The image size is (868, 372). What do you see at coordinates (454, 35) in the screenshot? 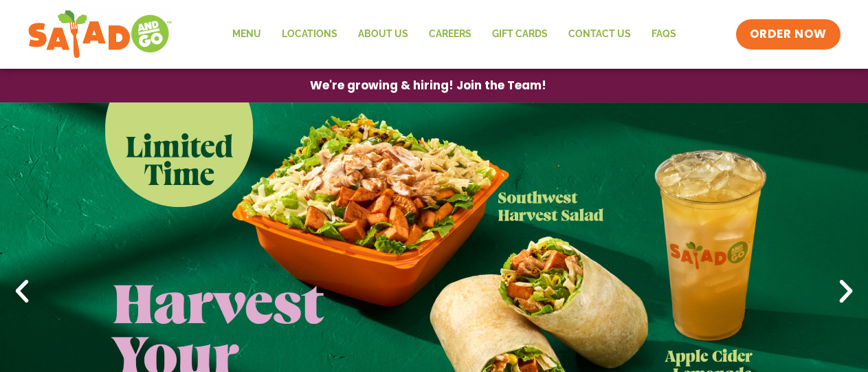
I see `nav: Menu` at bounding box center [454, 35].